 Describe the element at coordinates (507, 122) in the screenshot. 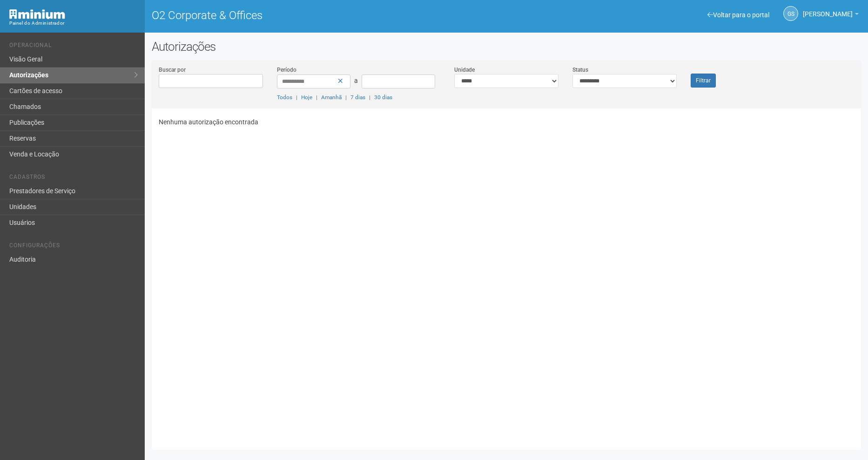

I see `p: Nenhuma autorização encontrada` at that location.